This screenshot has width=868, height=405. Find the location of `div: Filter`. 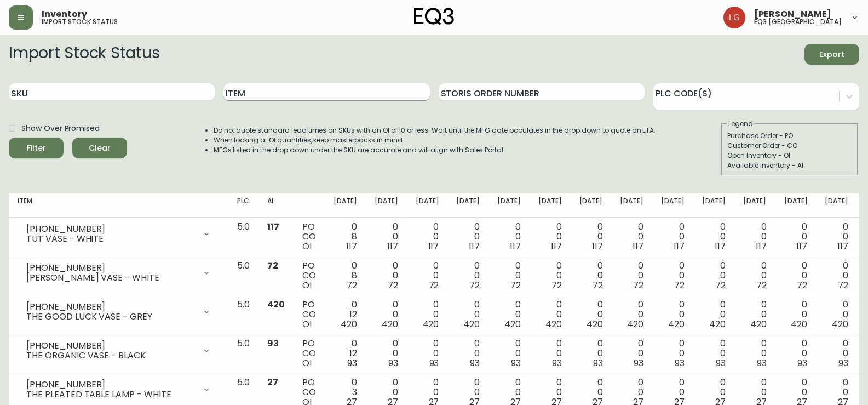

div: Filter is located at coordinates (36, 148).